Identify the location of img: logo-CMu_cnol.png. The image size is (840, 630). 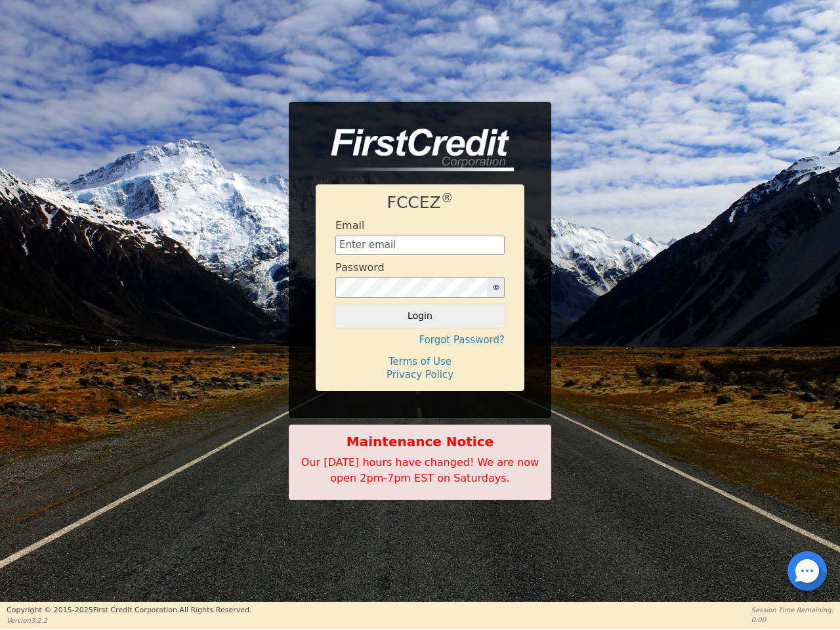
(415, 150).